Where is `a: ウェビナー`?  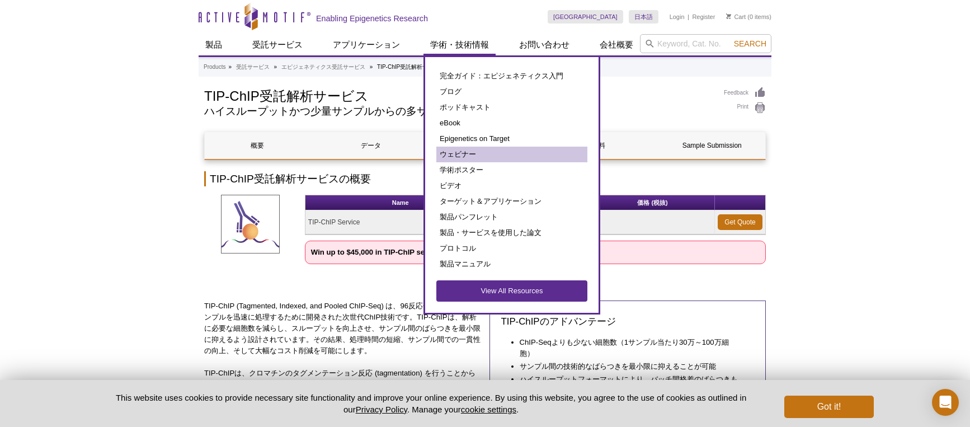
a: ウェビナー is located at coordinates (512, 154).